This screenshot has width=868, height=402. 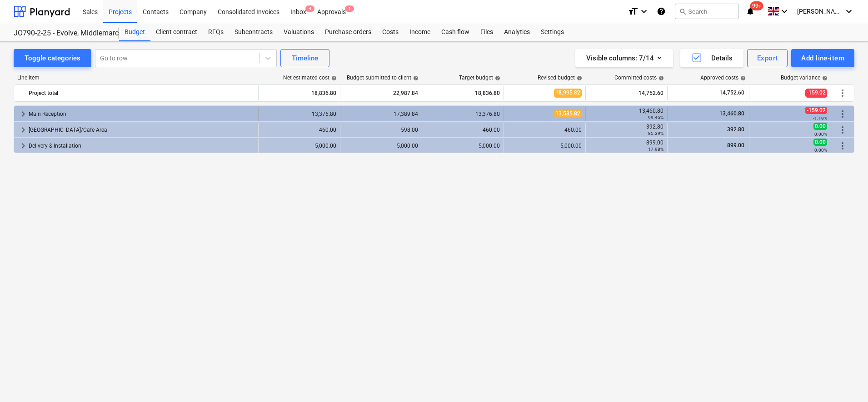 What do you see at coordinates (305, 58) in the screenshot?
I see `div: Timeline` at bounding box center [305, 58].